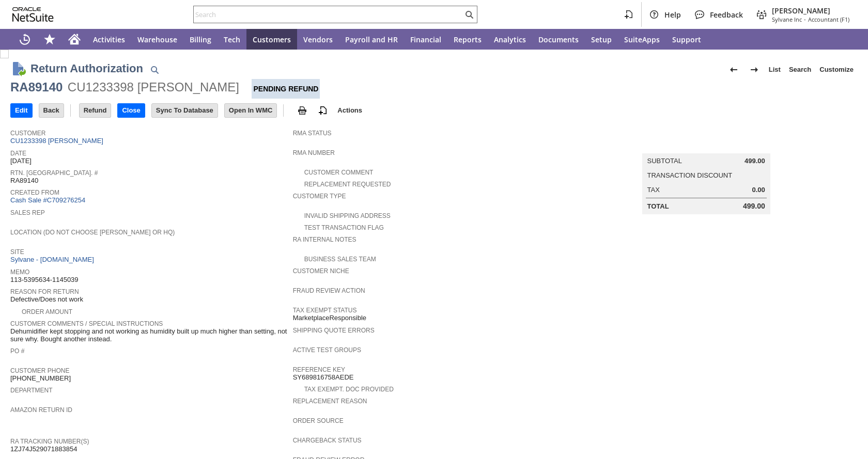 The height and width of the screenshot is (459, 868). I want to click on a: Fraud Review Action, so click(329, 291).